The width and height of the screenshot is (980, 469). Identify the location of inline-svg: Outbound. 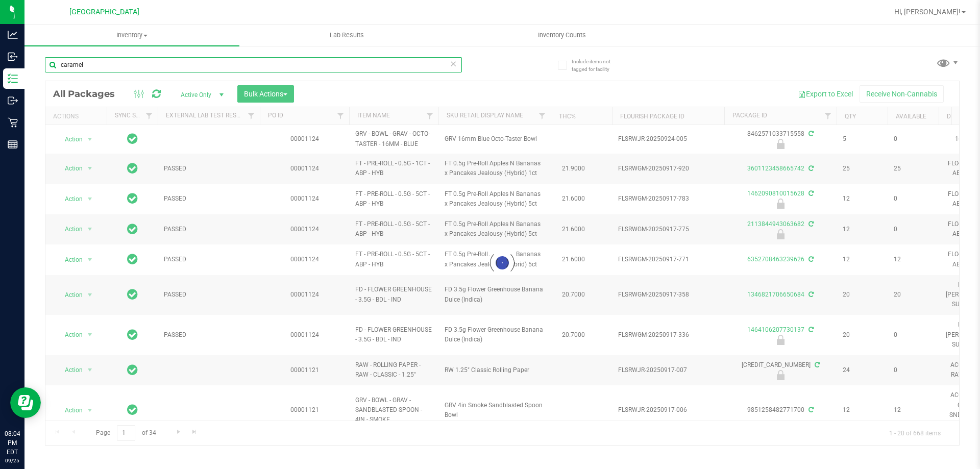
(12, 101).